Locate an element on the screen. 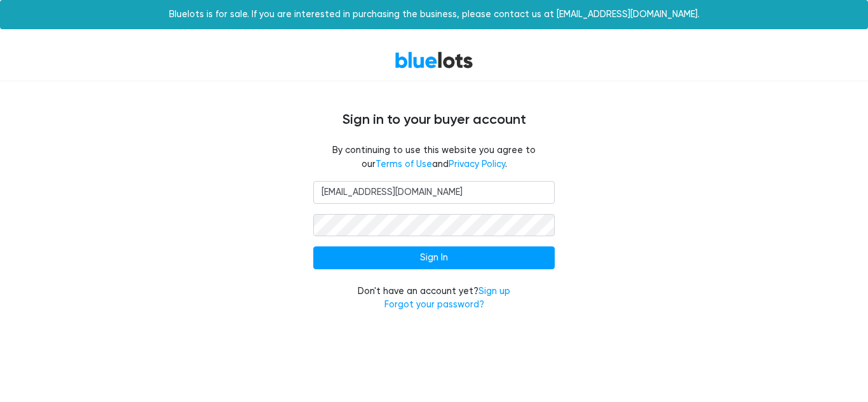  a: Forgot your password? is located at coordinates (434, 304).